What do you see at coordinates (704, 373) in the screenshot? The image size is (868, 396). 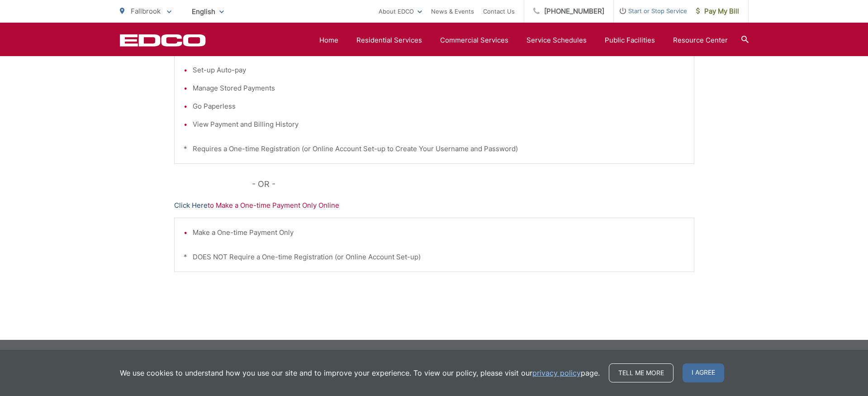 I see `span: I agree` at bounding box center [704, 373].